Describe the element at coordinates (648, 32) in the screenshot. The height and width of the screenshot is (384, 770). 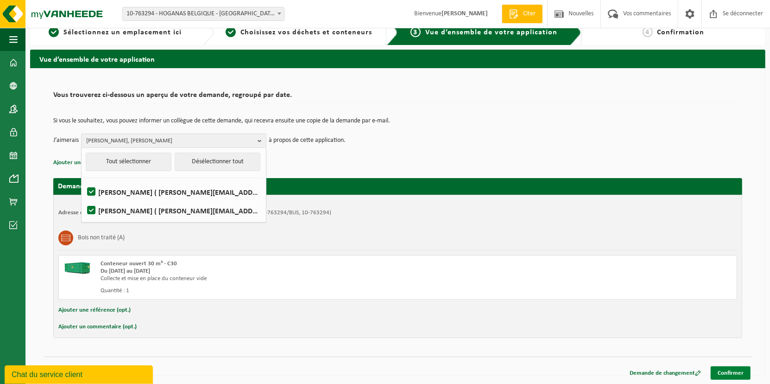
I see `span: 4` at that location.